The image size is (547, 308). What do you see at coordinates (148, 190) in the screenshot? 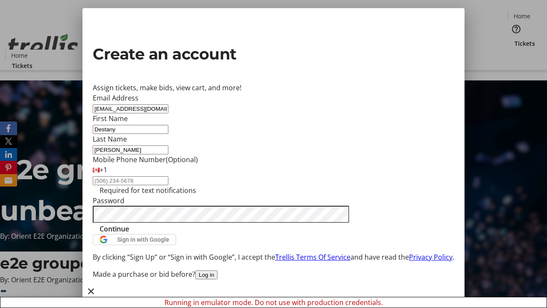
I see `tr-hint: Required for text notifications` at bounding box center [148, 190].